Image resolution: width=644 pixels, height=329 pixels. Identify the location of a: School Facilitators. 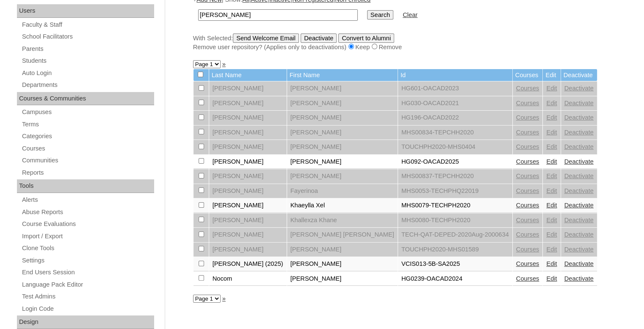
(88, 37).